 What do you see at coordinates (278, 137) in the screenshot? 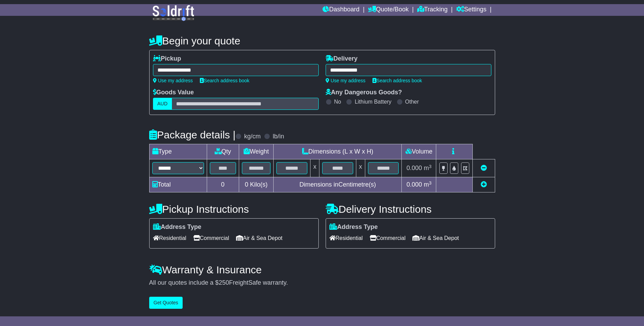
I see `label: lb/in` at bounding box center [278, 137].